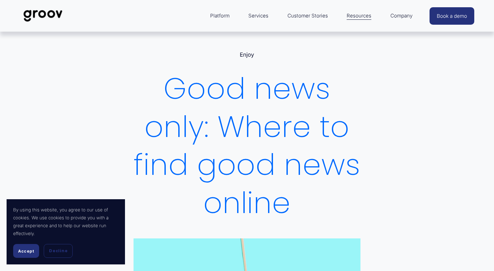  What do you see at coordinates (258, 15) in the screenshot?
I see `a: Services` at bounding box center [258, 15].